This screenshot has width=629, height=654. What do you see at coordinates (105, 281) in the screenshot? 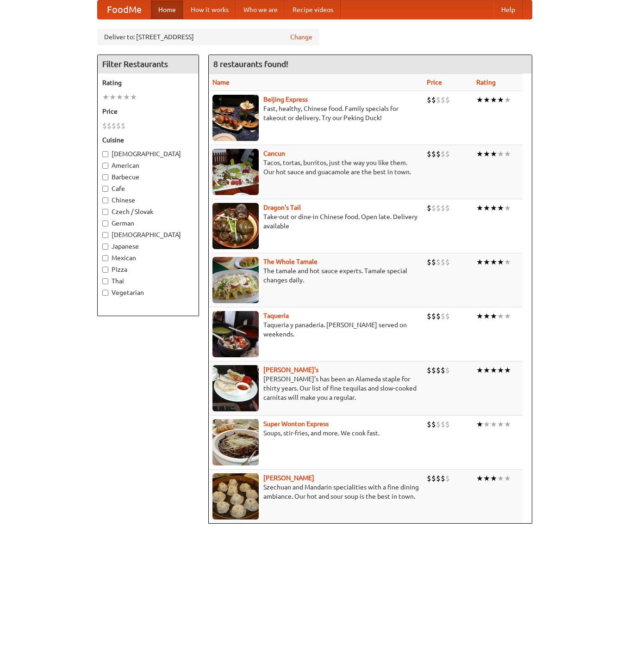
I see `input: Thai` at bounding box center [105, 281].